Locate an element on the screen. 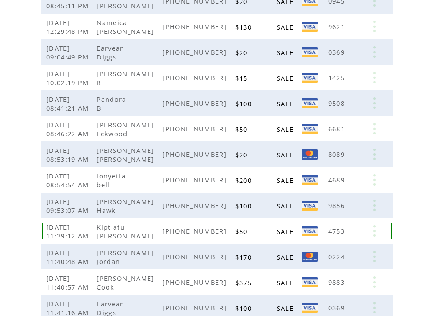 The height and width of the screenshot is (316, 432). span: 4689 is located at coordinates (338, 180).